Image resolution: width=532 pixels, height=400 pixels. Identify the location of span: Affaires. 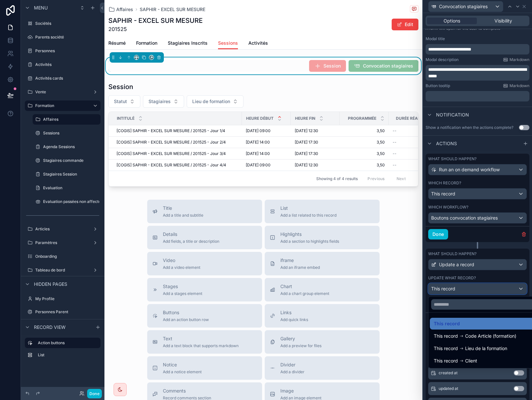
(124, 10).